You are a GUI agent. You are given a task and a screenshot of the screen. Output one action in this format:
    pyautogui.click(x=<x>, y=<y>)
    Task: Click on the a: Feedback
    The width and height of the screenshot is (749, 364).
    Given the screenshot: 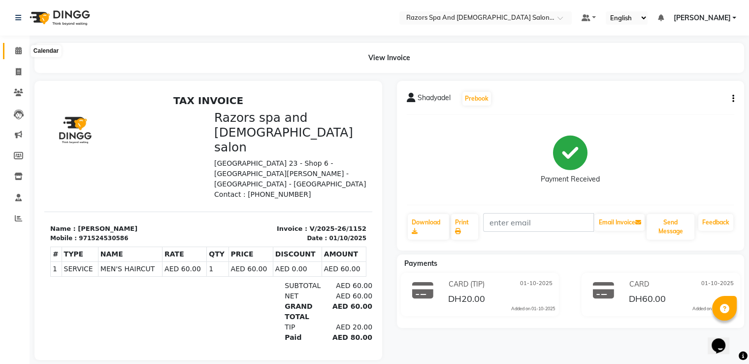 What is the action you would take?
    pyautogui.click(x=716, y=222)
    